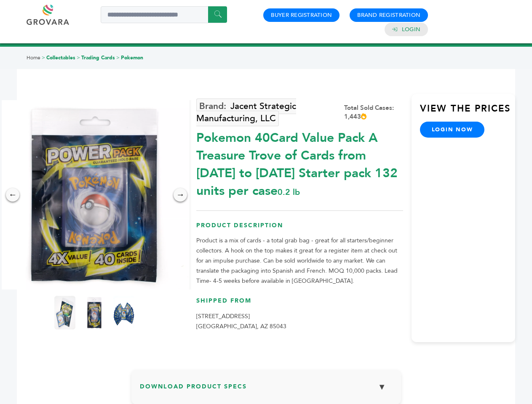 The width and height of the screenshot is (532, 404). What do you see at coordinates (132, 58) in the screenshot?
I see `a: Pokemon` at bounding box center [132, 58].